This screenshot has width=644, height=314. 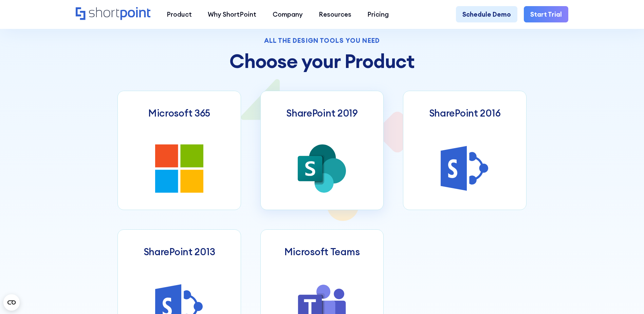 What do you see at coordinates (288, 14) in the screenshot?
I see `a: Company` at bounding box center [288, 14].